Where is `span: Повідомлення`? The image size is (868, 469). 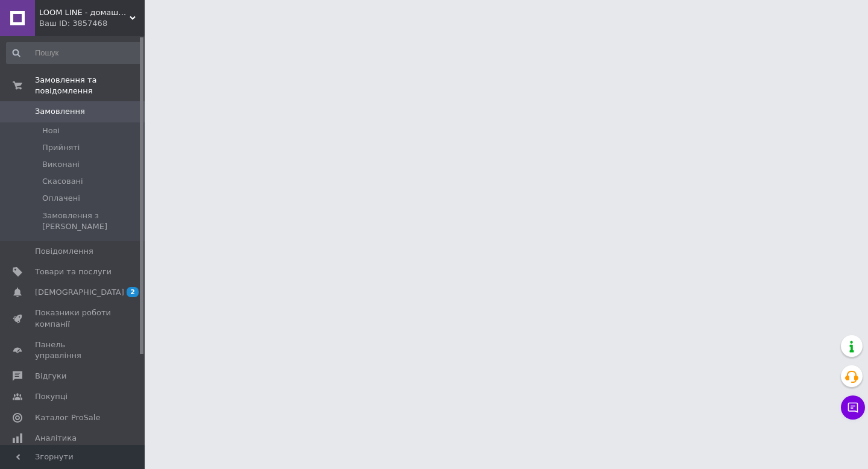 span: Повідомлення is located at coordinates (64, 251).